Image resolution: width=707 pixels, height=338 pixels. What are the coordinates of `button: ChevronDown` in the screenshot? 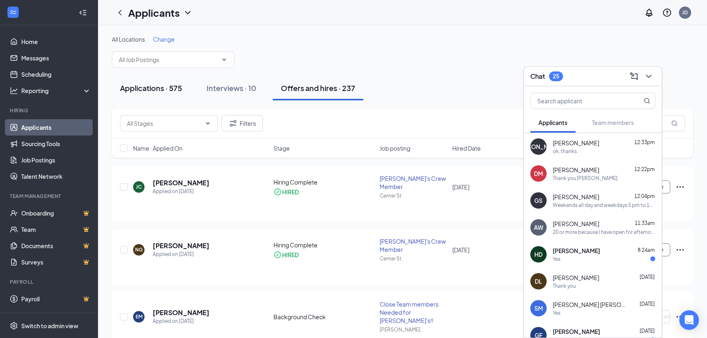 It's located at (648, 76).